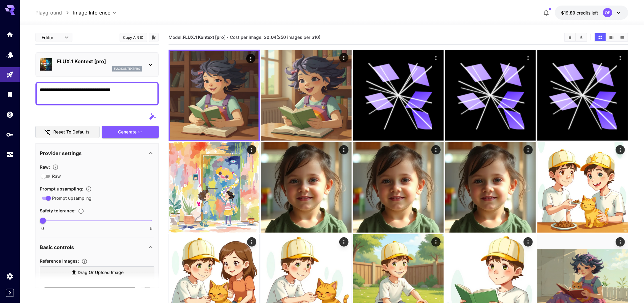 The height and width of the screenshot is (303, 644). Describe the element at coordinates (570, 37) in the screenshot. I see `button: Clear Images` at that location.